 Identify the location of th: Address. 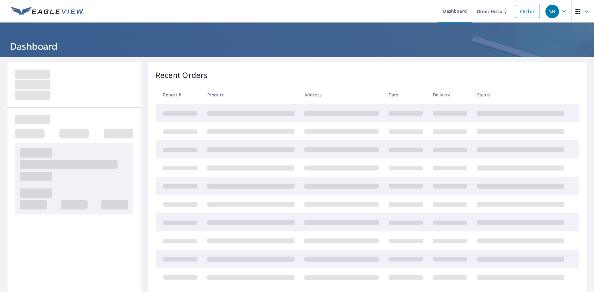
(342, 95).